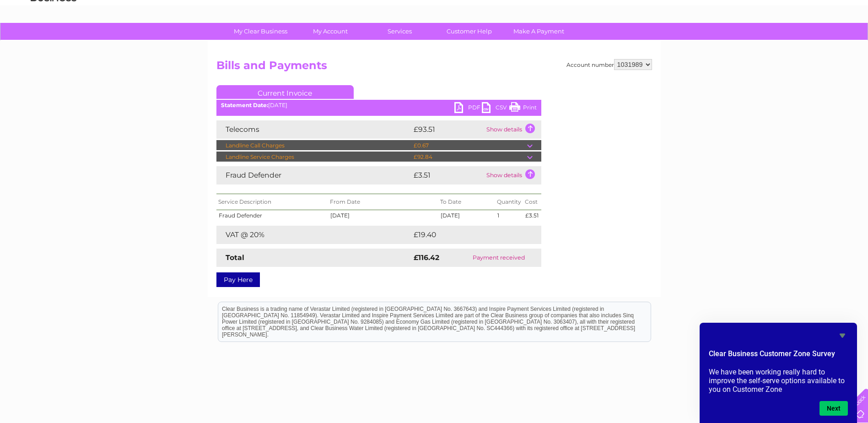  I want to click on td: Landline Service Charges, so click(314, 157).